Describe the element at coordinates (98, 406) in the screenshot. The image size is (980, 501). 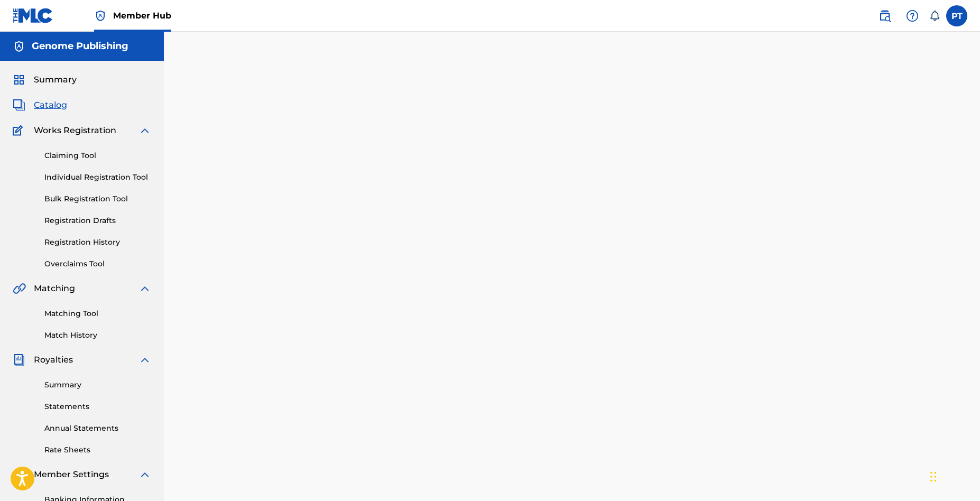
I see `a: Statements` at that location.